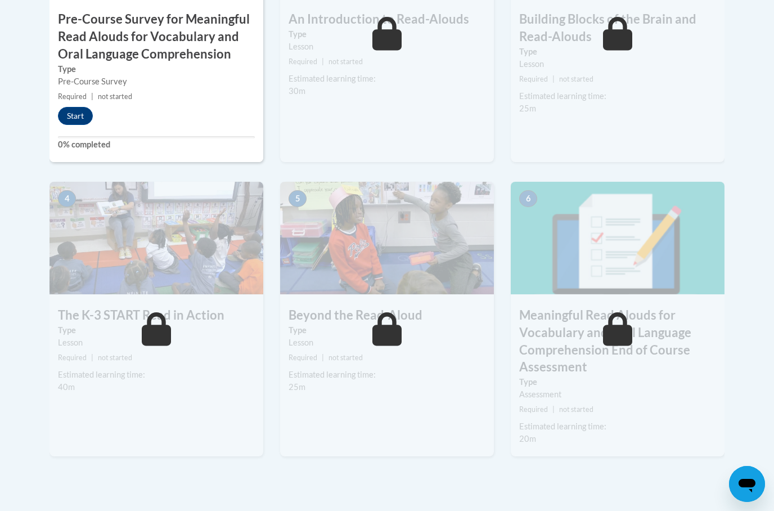  What do you see at coordinates (617, 394) in the screenshot?
I see `div: Assessment` at bounding box center [617, 394].